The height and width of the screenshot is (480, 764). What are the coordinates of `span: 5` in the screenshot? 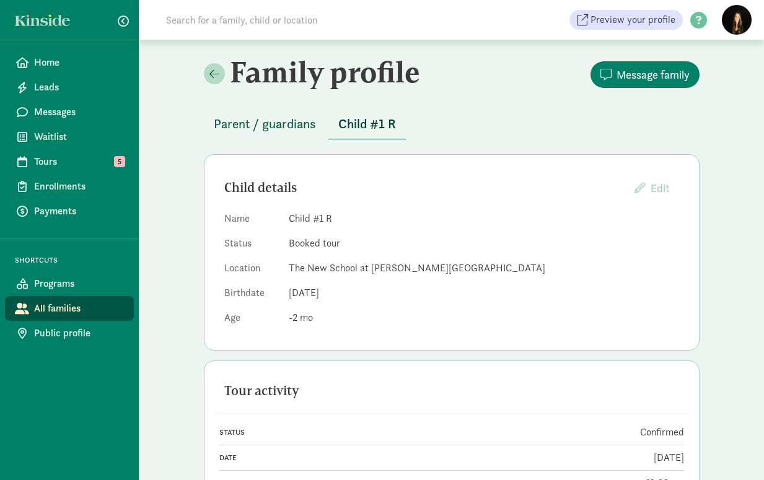 It's located at (120, 162).